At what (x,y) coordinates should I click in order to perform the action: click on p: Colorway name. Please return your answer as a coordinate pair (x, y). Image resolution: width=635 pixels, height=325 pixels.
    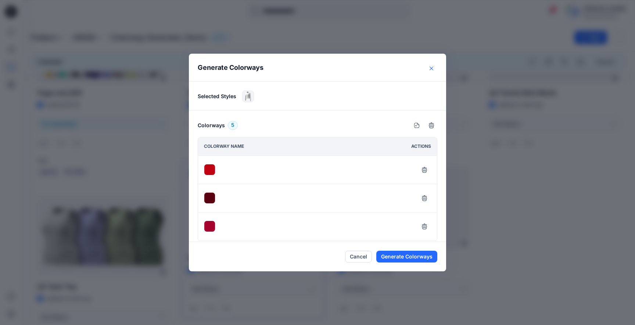
    Looking at the image, I should click on (224, 146).